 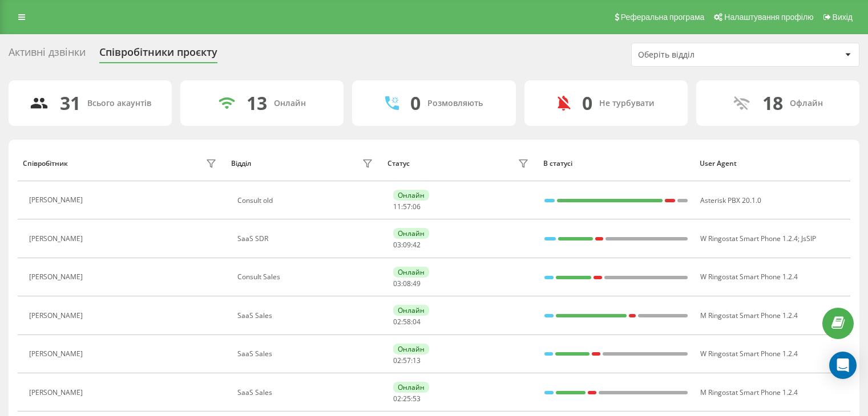 What do you see at coordinates (416, 284) in the screenshot?
I see `span: 49` at bounding box center [416, 284].